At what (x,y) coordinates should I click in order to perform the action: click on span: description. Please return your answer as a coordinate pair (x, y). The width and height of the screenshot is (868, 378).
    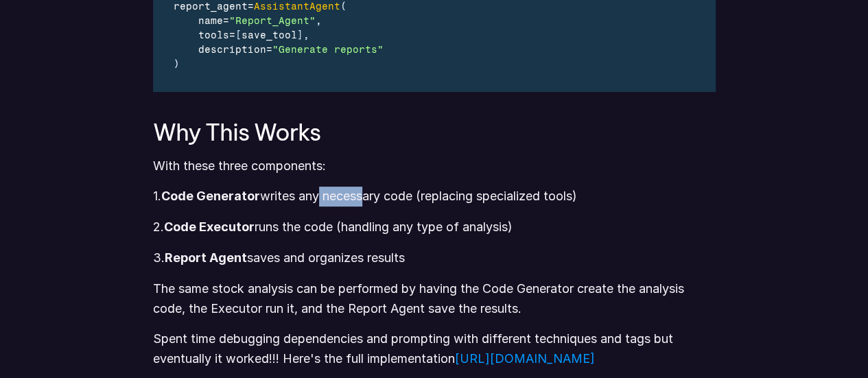
    Looking at the image, I should click on (232, 49).